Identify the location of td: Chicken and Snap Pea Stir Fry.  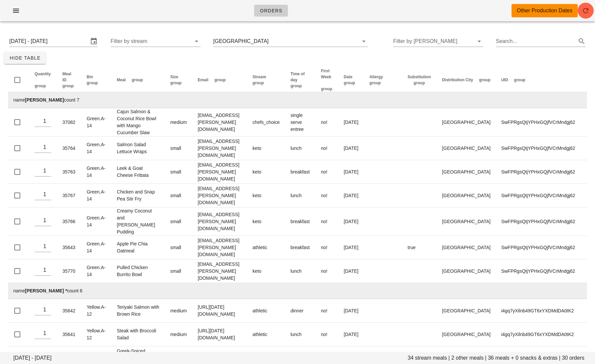
(138, 195).